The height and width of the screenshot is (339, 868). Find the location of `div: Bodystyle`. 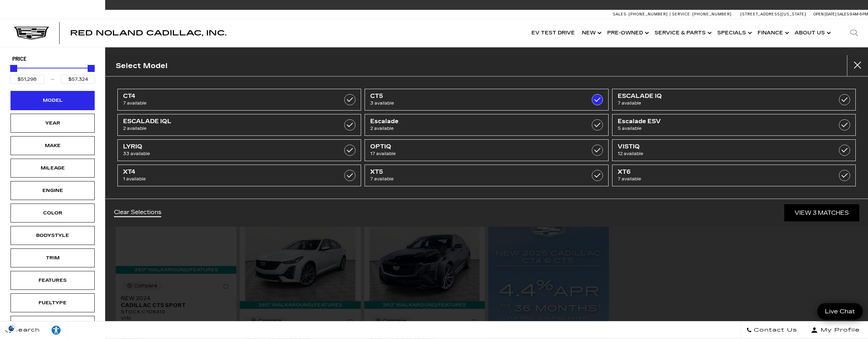

div: Bodystyle is located at coordinates (53, 236).